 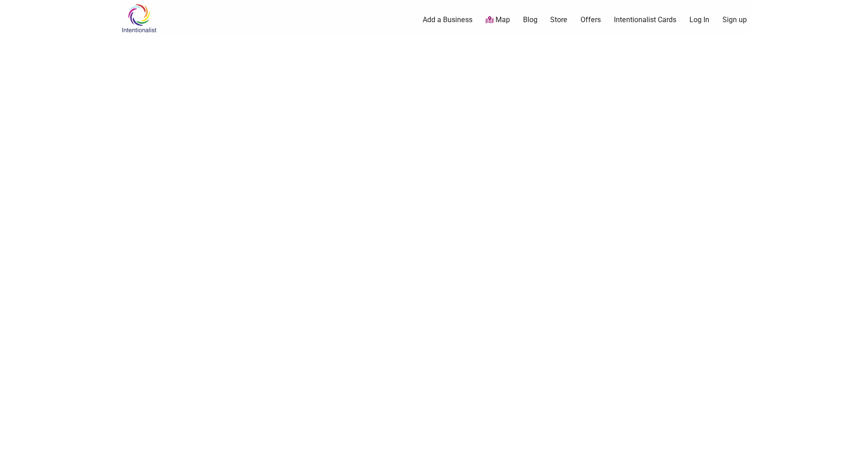 I want to click on a: Store, so click(x=559, y=20).